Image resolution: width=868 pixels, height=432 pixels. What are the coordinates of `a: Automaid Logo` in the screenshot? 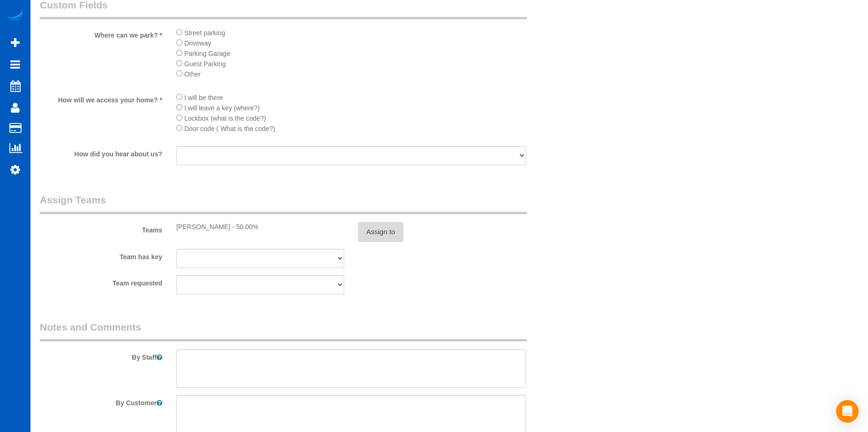 It's located at (15, 16).